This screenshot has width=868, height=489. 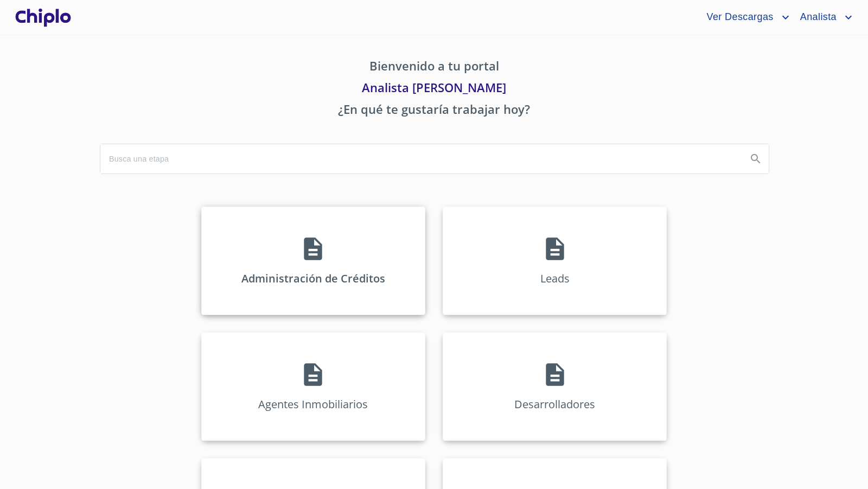 I want to click on button: Search, so click(x=755, y=159).